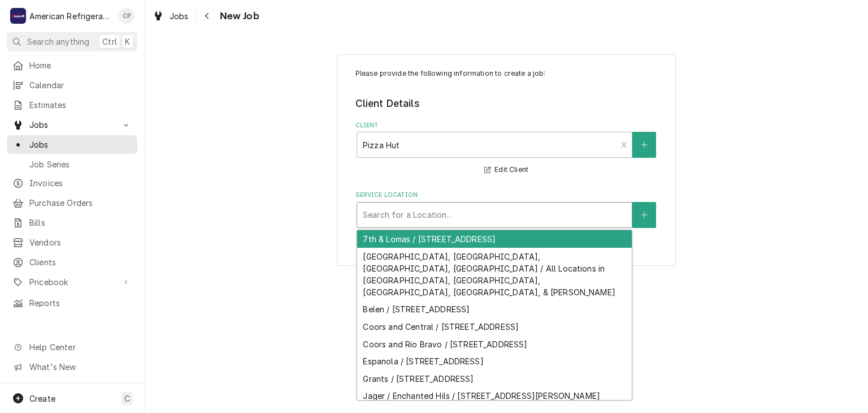 This screenshot has height=413, width=868. Describe the element at coordinates (506, 126) in the screenshot. I see `label: Client` at that location.